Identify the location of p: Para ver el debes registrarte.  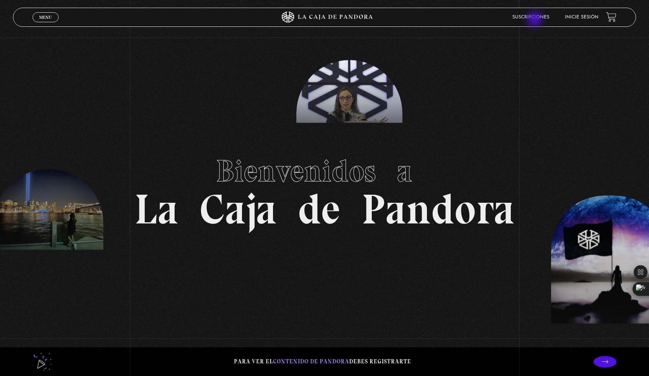
(323, 361).